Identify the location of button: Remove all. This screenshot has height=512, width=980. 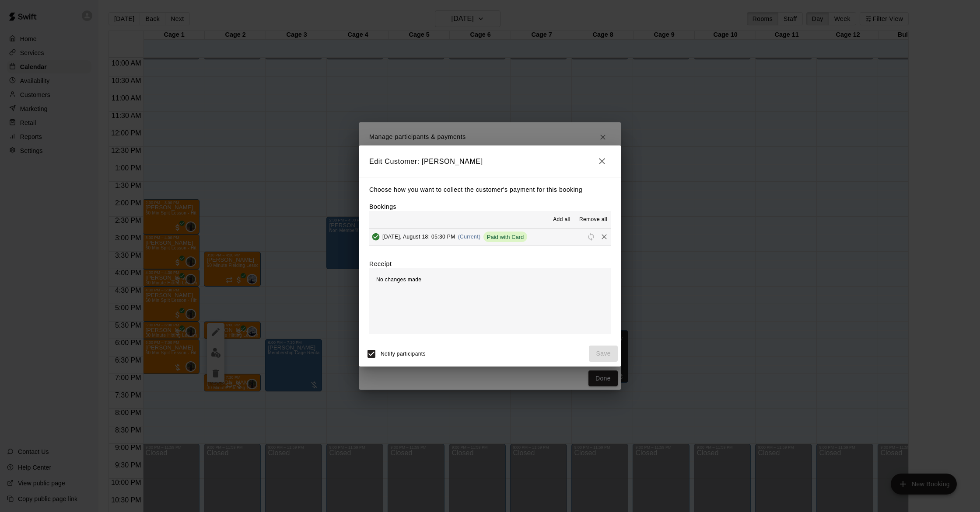
(593, 220).